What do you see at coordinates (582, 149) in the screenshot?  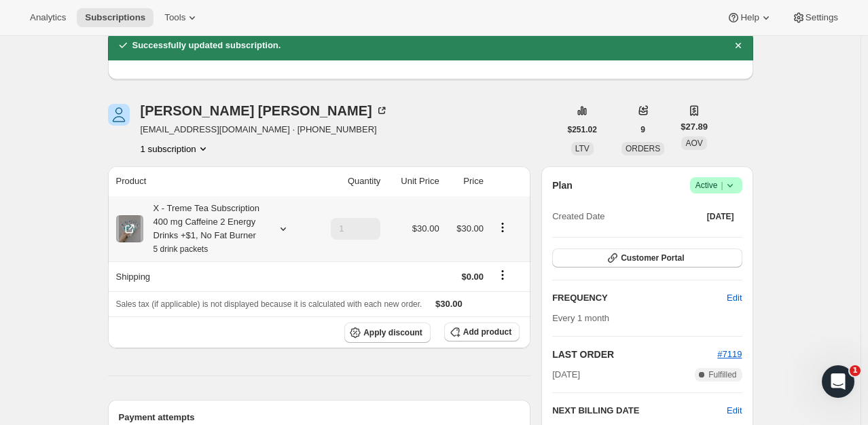 I see `span: LTV` at bounding box center [582, 149].